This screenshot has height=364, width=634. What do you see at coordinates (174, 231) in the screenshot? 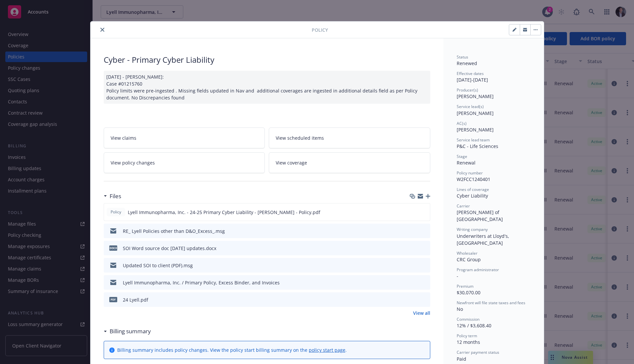
I see `div: RE_ Lyell Policies other than D&O_Excess_.msg` at bounding box center [174, 231].